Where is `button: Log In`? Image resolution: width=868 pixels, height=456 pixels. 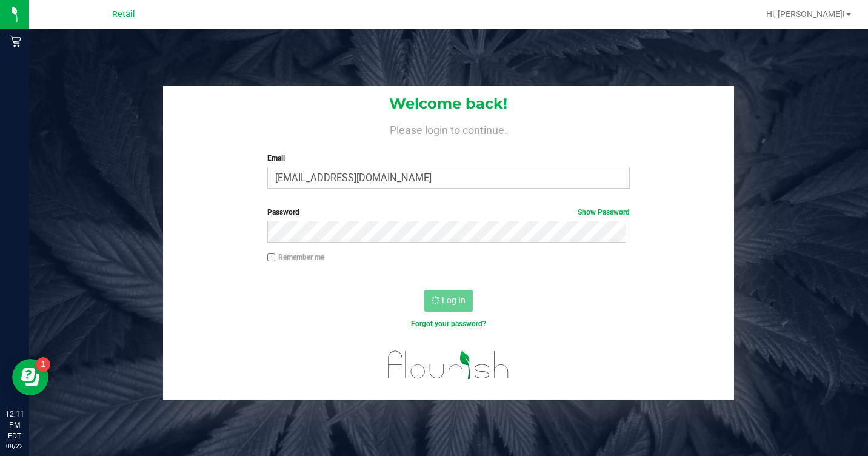
button: Log In is located at coordinates (449, 301).